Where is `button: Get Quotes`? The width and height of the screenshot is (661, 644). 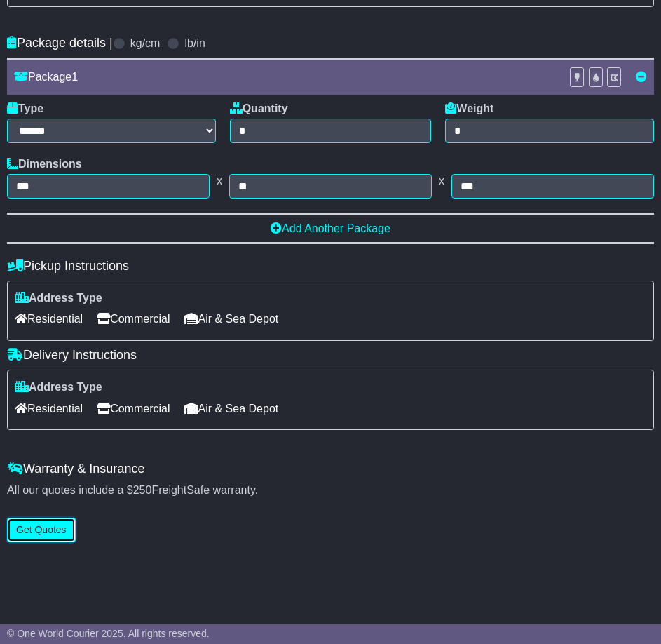 button: Get Quotes is located at coordinates (41, 530).